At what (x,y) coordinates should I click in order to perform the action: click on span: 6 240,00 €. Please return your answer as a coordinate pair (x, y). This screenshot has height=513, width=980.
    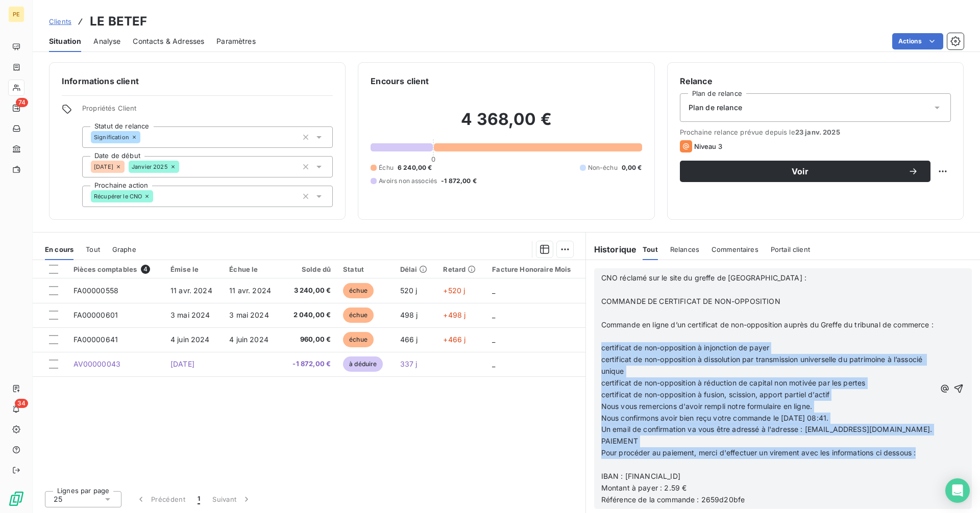
    Looking at the image, I should click on (415, 168).